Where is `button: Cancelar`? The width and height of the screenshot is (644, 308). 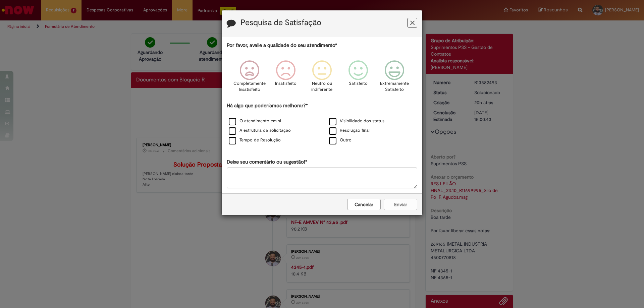
button: Cancelar is located at coordinates (364, 204).